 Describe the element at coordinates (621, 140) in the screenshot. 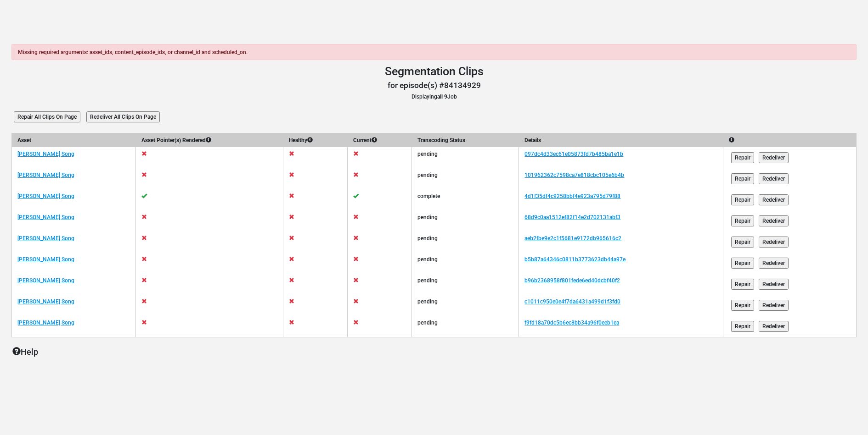

I see `th: Details` at that location.